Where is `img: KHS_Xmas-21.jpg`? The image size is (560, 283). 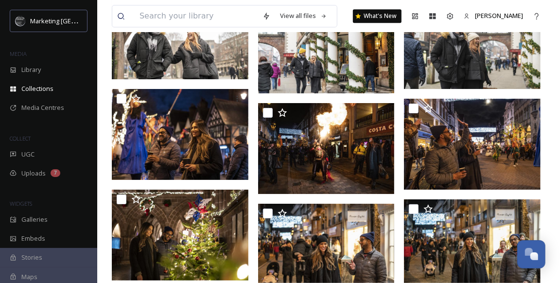
img: KHS_Xmas-21.jpg is located at coordinates (472, 144).